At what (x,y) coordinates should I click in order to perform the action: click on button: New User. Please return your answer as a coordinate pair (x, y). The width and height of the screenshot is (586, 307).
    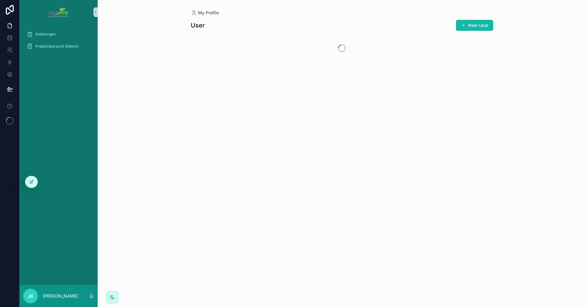
    Looking at the image, I should click on (475, 25).